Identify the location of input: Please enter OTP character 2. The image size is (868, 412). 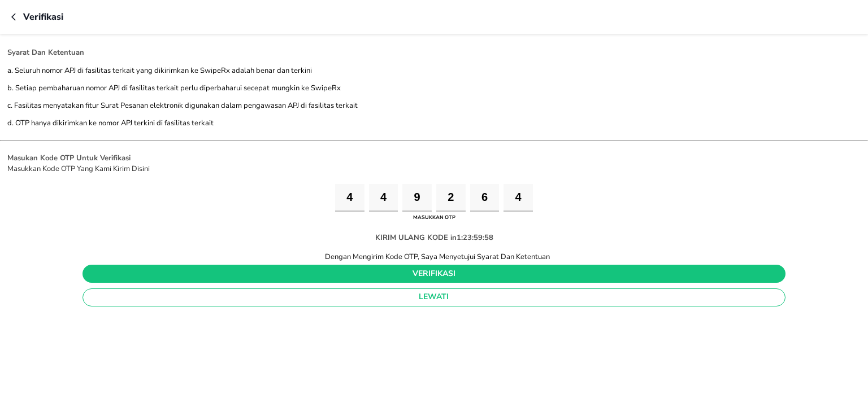
(384, 198).